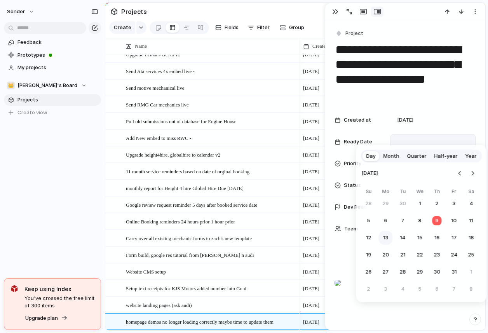  I want to click on button: Go to the Next Month, so click(472, 173).